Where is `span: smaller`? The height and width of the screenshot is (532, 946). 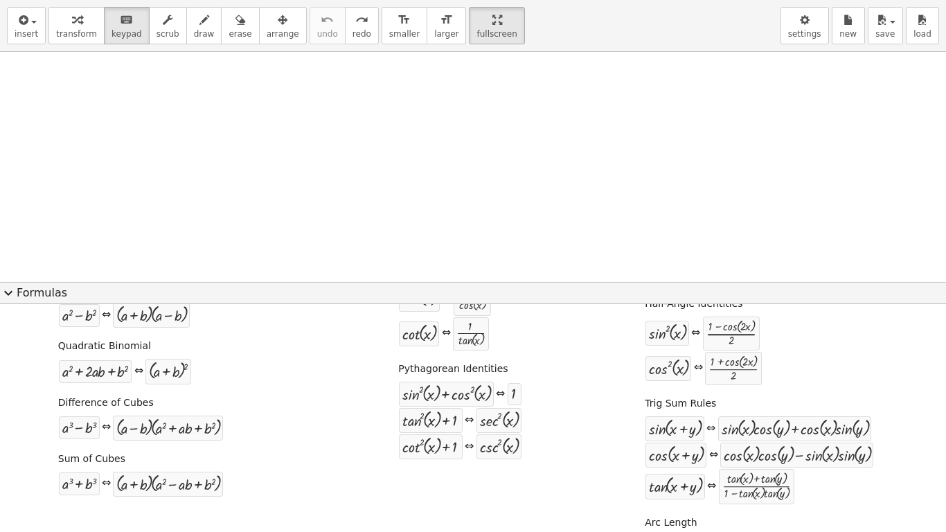
span: smaller is located at coordinates (404, 34).